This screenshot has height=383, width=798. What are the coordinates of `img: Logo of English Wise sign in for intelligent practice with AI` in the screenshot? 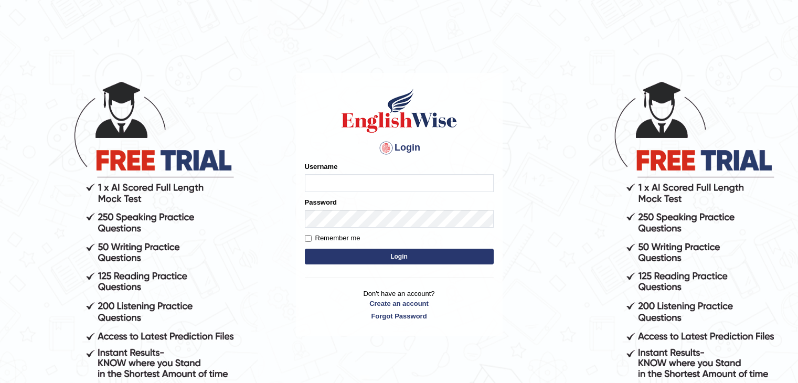 It's located at (399, 111).